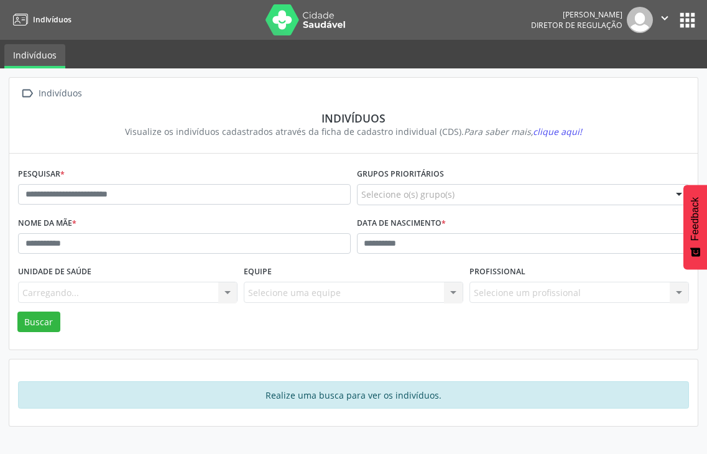 This screenshot has height=454, width=707. I want to click on label: Pesquisar, so click(41, 174).